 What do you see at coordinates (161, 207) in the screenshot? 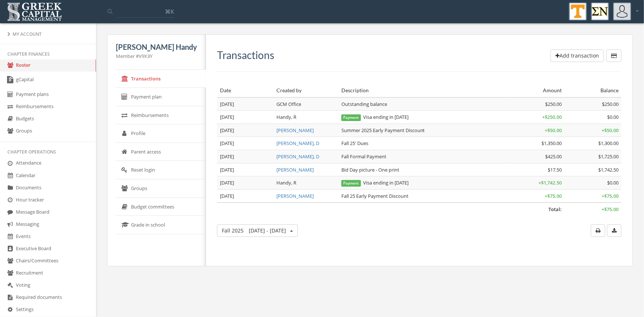
I see `a: Budget committees` at bounding box center [161, 207].